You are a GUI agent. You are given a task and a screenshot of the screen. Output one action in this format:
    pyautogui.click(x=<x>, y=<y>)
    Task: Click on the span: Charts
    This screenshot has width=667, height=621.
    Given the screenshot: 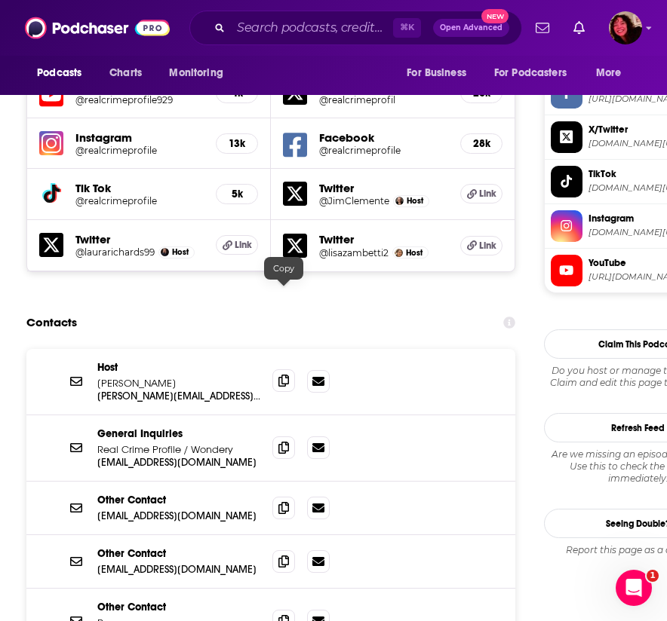 What is the action you would take?
    pyautogui.click(x=125, y=73)
    